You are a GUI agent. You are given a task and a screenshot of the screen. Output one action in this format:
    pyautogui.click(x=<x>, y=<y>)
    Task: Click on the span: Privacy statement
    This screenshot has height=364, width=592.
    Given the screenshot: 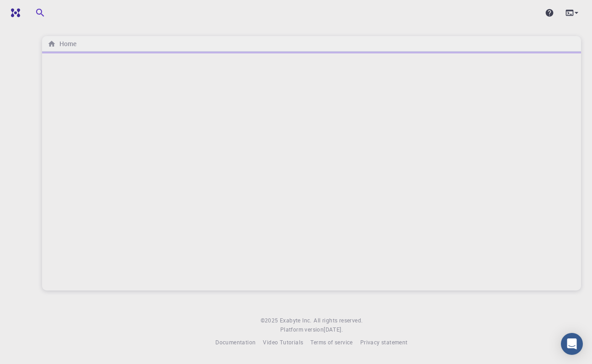 What is the action you would take?
    pyautogui.click(x=384, y=342)
    